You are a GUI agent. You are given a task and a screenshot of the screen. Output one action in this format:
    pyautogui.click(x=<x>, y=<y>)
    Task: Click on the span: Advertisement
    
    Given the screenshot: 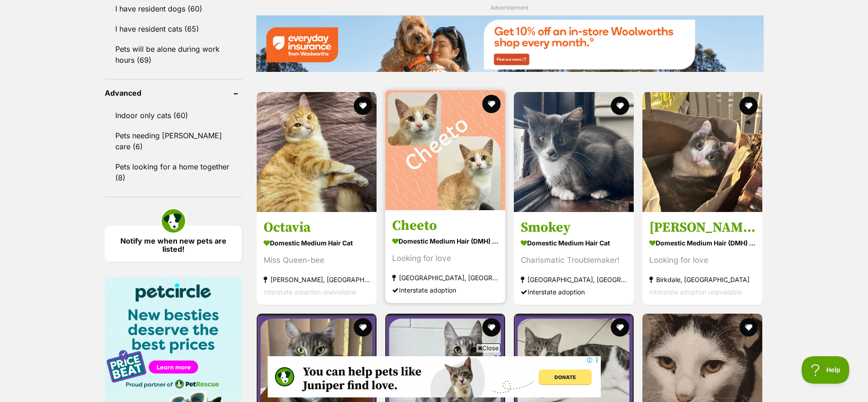 What is the action you would take?
    pyautogui.click(x=509, y=7)
    